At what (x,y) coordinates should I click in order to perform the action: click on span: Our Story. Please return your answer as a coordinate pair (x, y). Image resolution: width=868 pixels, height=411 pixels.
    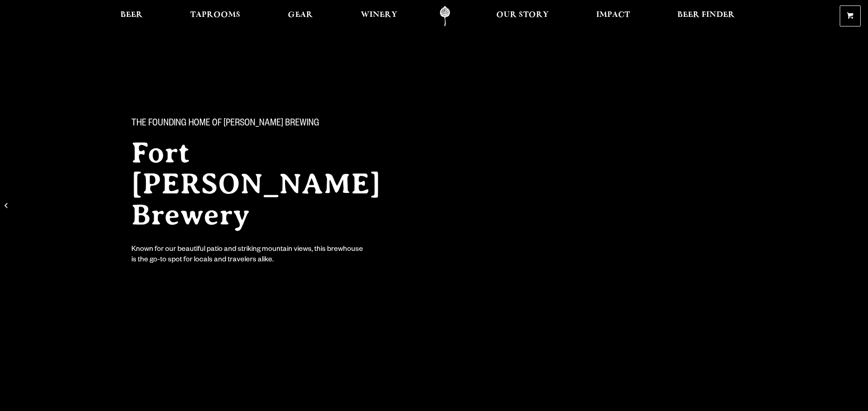
    Looking at the image, I should click on (522, 15).